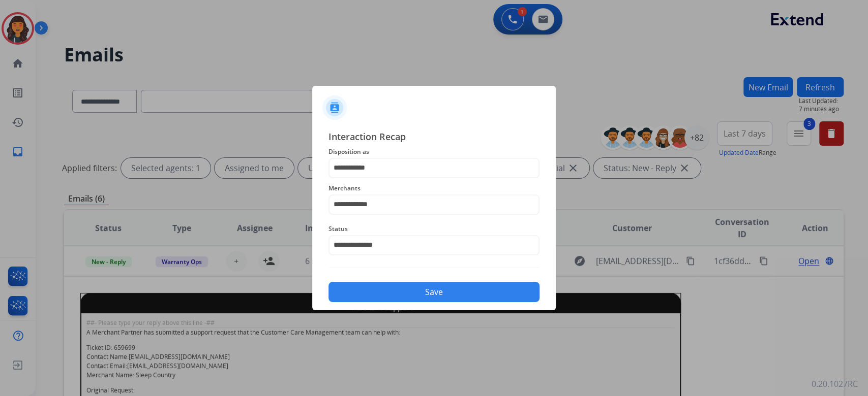  Describe the element at coordinates (434, 268) in the screenshot. I see `img: contact-recap-line.svg` at that location.